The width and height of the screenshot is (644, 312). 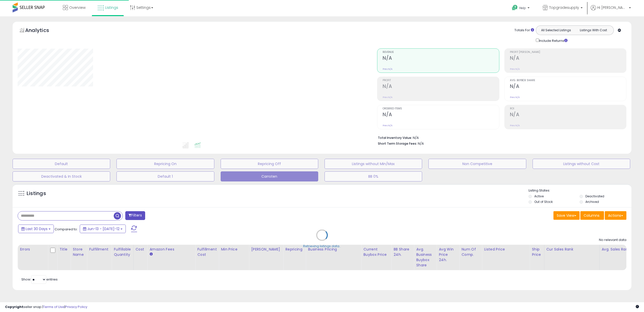 I want to click on button: All Selected Listings, so click(x=556, y=30).